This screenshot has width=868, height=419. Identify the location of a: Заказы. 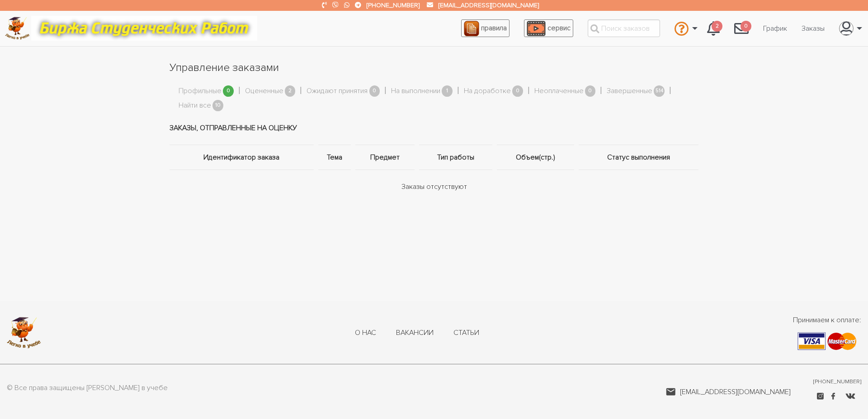
(813, 29).